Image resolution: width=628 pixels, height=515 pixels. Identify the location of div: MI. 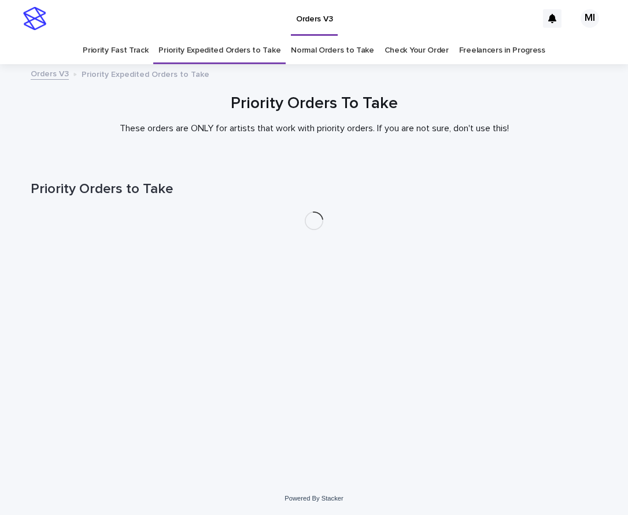
(590, 18).